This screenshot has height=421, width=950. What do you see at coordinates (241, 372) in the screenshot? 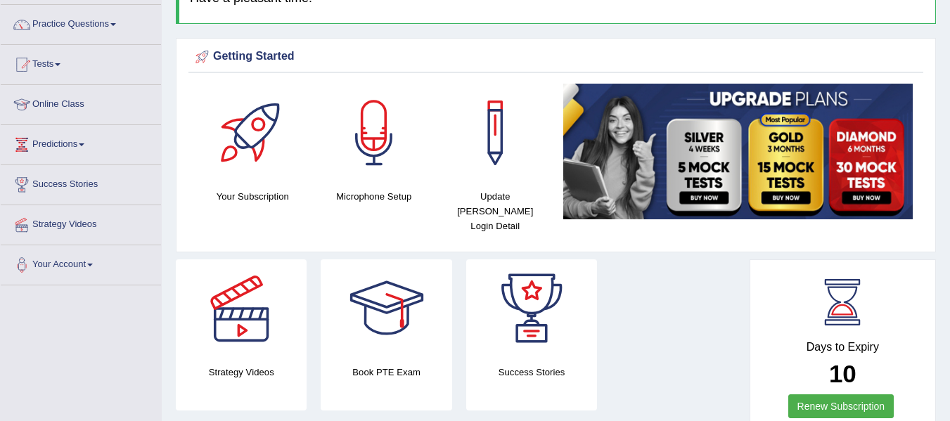
I see `h4: Strategy Videos` at bounding box center [241, 372].